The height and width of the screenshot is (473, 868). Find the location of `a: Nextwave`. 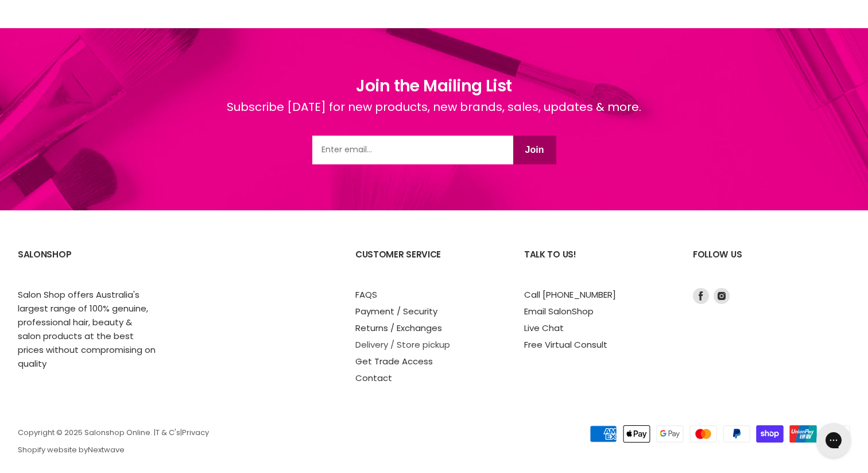

a: Nextwave is located at coordinates (106, 449).